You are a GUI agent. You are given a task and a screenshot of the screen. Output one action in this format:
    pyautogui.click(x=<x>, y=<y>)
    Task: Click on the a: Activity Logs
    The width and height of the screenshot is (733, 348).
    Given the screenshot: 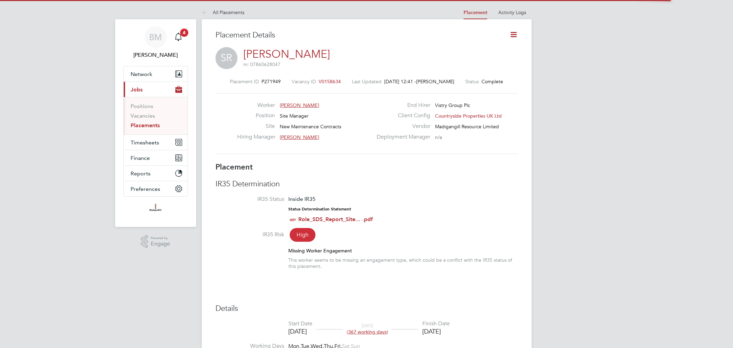 What is the action you would take?
    pyautogui.click(x=512, y=12)
    